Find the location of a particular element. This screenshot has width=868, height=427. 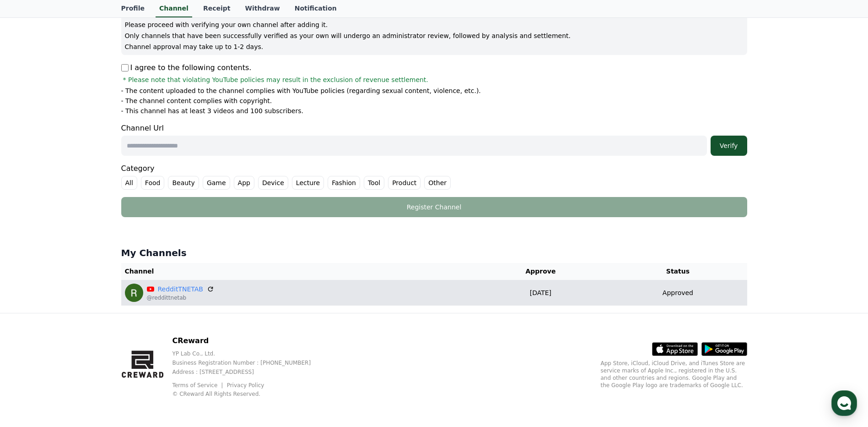

a: Privacy Policy is located at coordinates (245, 385).